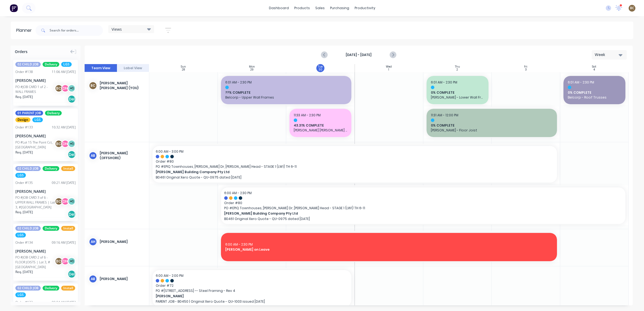 This screenshot has width=644, height=311. What do you see at coordinates (25, 30) in the screenshot?
I see `div: Planner` at bounding box center [25, 30].